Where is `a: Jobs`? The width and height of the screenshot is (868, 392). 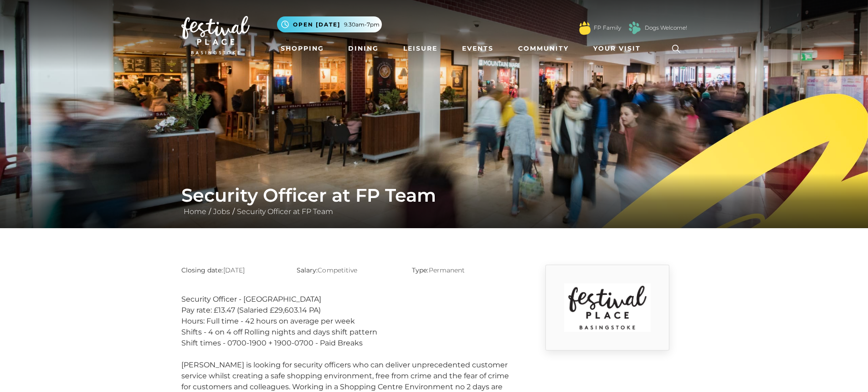
a: Jobs is located at coordinates (221, 211).